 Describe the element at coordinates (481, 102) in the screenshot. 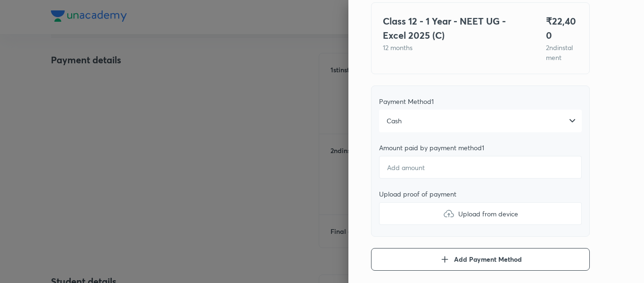

I see `div: Payment Method 1` at that location.